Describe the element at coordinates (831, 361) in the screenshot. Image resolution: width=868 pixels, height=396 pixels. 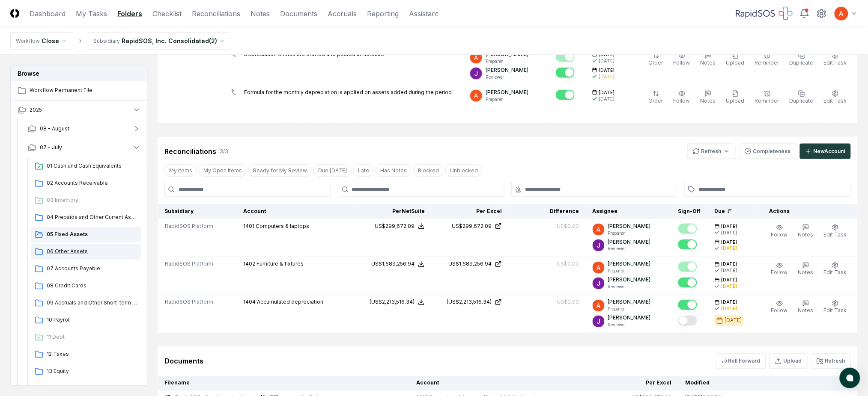
I see `button: Refresh` at that location.